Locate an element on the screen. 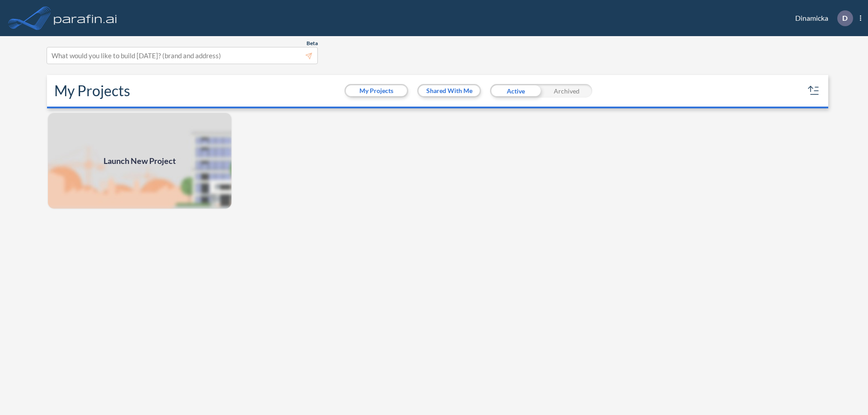 The width and height of the screenshot is (868, 415). h2: My Projects is located at coordinates (92, 91).